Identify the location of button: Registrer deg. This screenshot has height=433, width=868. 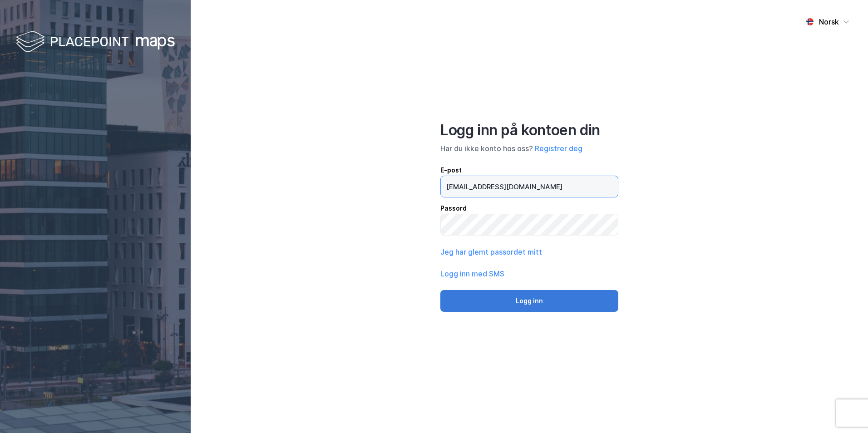
(558, 148).